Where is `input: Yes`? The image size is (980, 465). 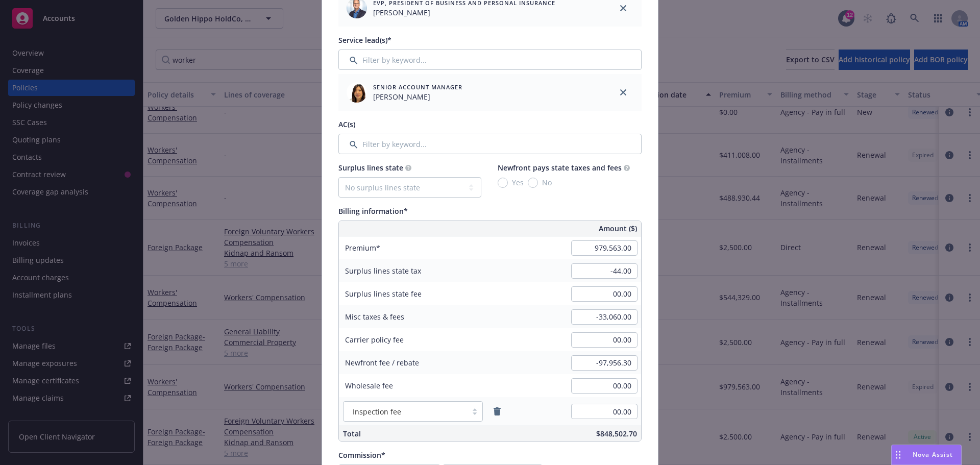
input: Yes is located at coordinates (503, 182).